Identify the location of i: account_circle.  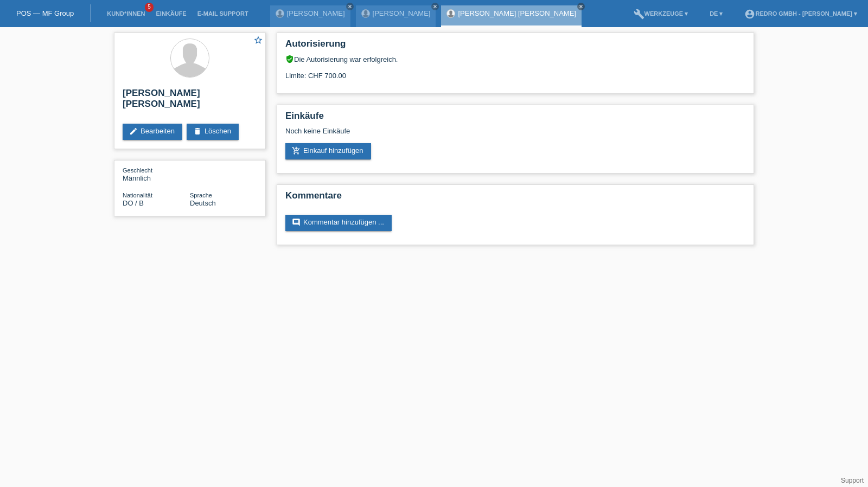
(750, 14).